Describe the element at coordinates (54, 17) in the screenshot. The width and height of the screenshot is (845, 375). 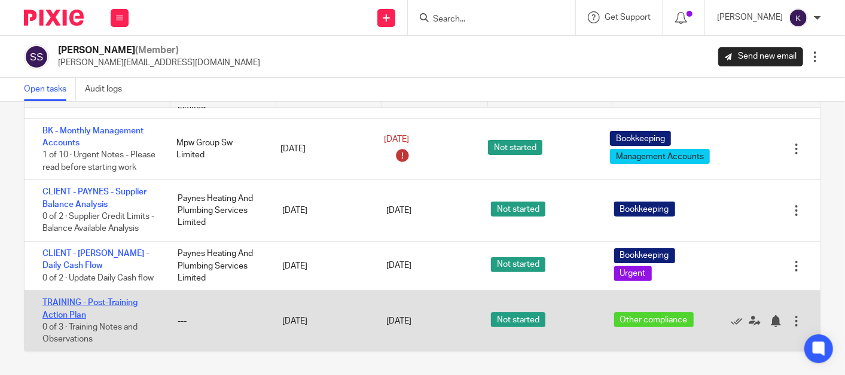
I see `img: Pixie` at that location.